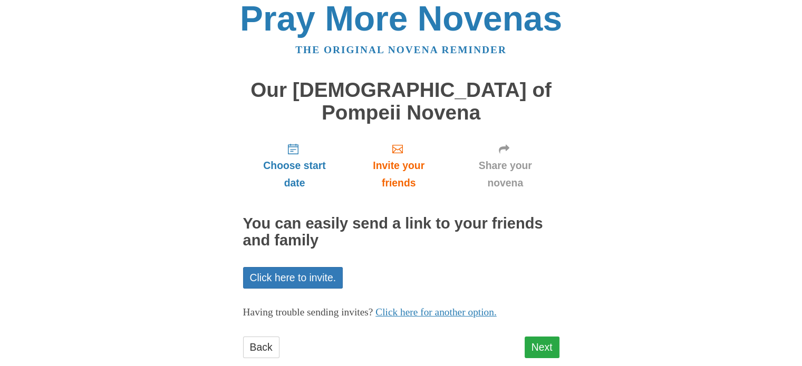 The image size is (802, 366). What do you see at coordinates (398, 174) in the screenshot?
I see `span: Invite your friends` at bounding box center [398, 174].